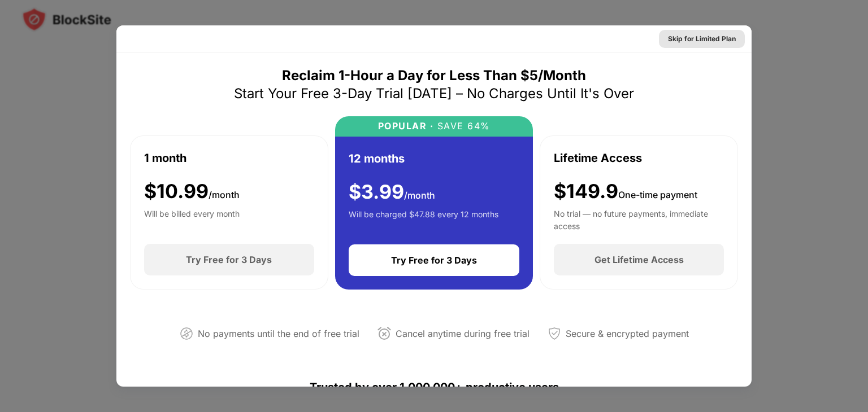  I want to click on img: not-paying, so click(186, 333).